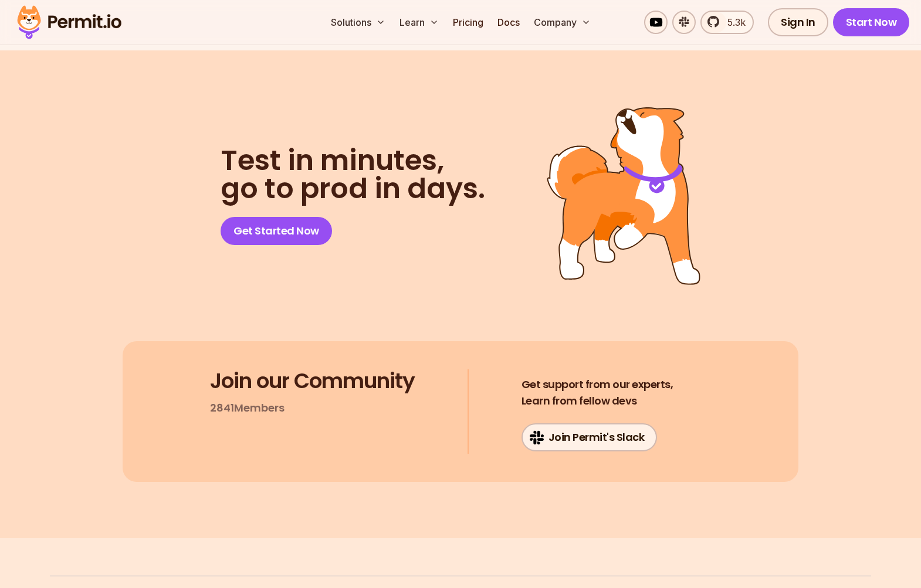  I want to click on a: 5.3k, so click(726, 22).